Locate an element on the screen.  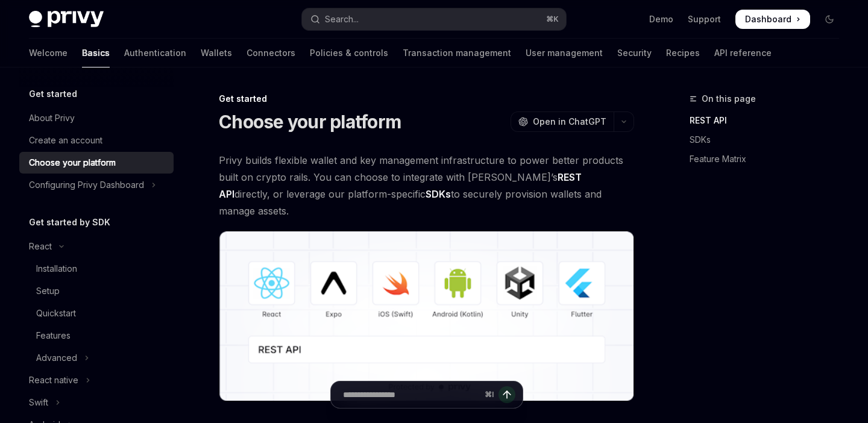
div: Get started is located at coordinates (426, 99).